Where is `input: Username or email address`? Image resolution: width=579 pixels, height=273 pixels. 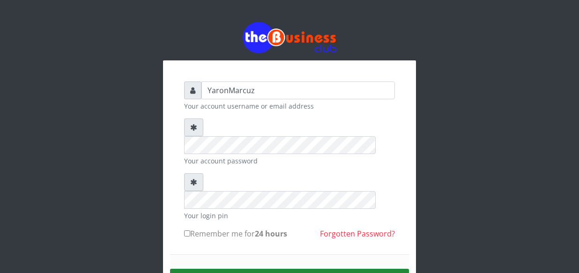 input: Username or email address is located at coordinates (298, 90).